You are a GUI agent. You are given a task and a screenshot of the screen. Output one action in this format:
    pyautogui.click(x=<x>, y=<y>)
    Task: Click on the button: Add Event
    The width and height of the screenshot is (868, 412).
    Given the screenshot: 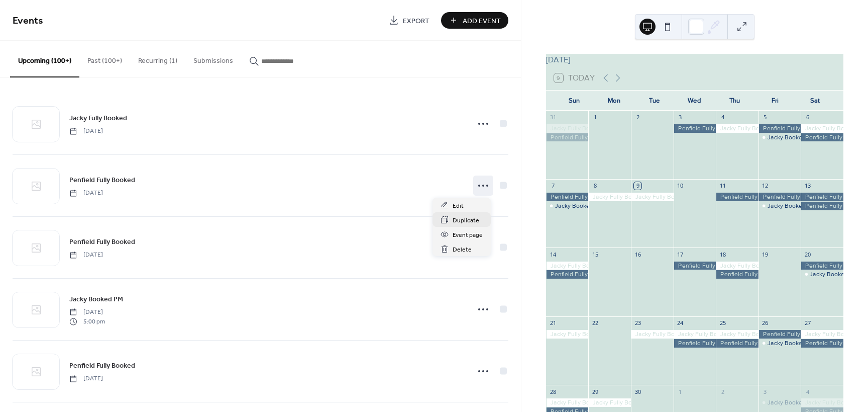 What is the action you would take?
    pyautogui.click(x=475, y=20)
    